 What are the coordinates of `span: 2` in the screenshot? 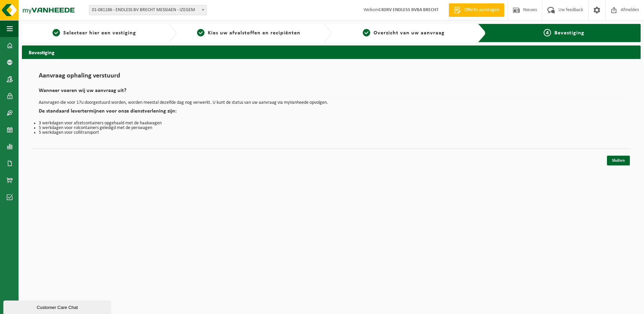 It's located at (201, 32).